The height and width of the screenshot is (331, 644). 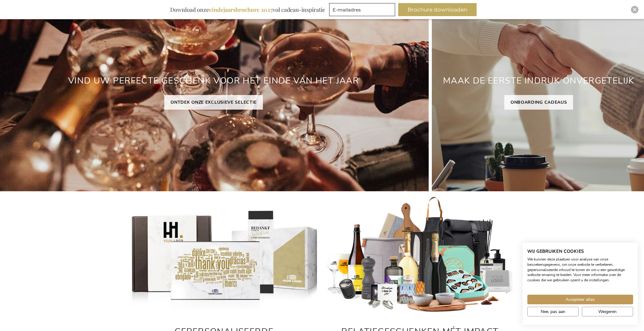 I want to click on a: ONBOARDING CADEAUS, so click(x=539, y=102).